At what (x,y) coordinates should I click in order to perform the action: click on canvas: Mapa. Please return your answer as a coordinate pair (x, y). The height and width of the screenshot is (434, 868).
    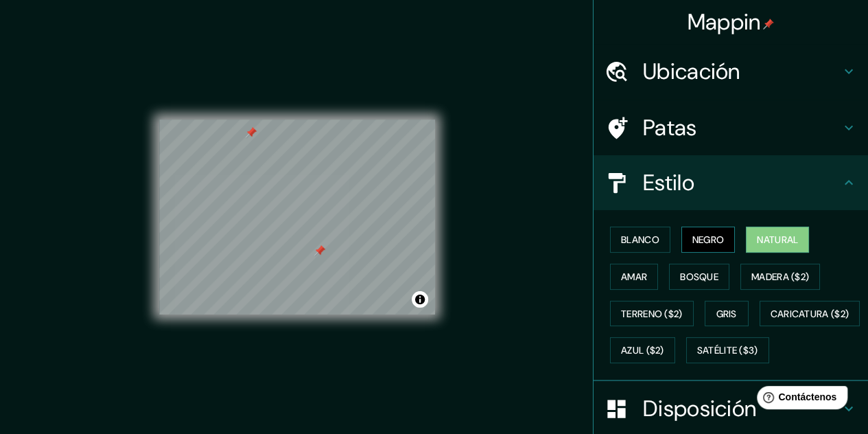
    Looking at the image, I should click on (297, 217).